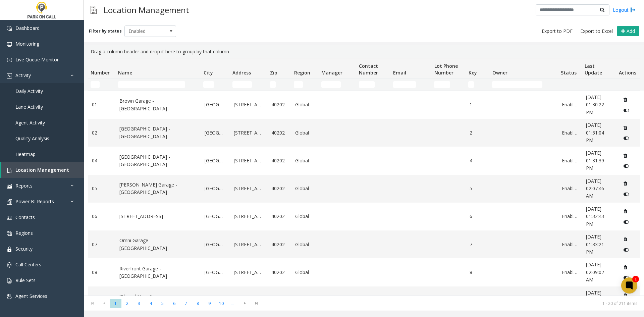 Image resolution: width=644 pixels, height=317 pixels. Describe the element at coordinates (405, 85) in the screenshot. I see `input: Email Filter` at that location.